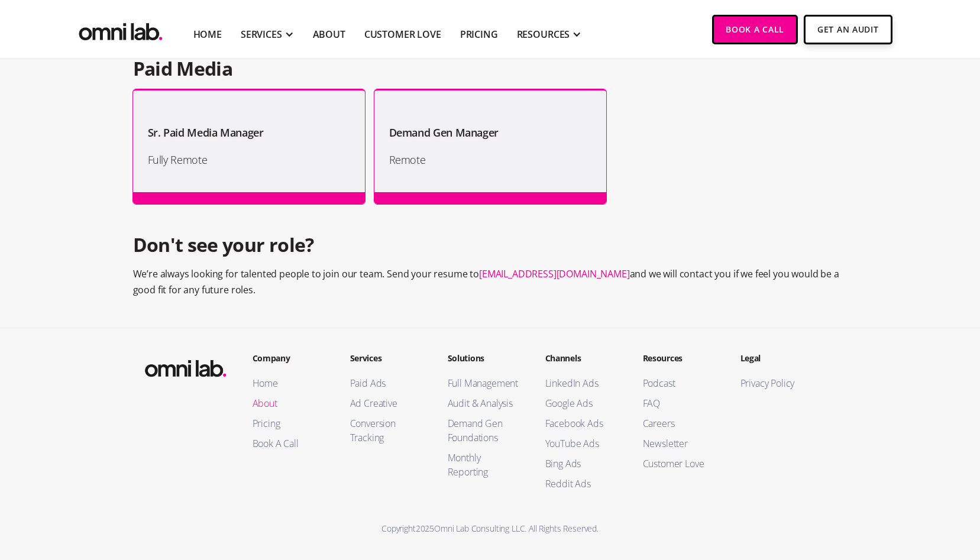 This screenshot has height=560, width=980. What do you see at coordinates (582, 484) in the screenshot?
I see `a: Reddit Ads` at bounding box center [582, 484].